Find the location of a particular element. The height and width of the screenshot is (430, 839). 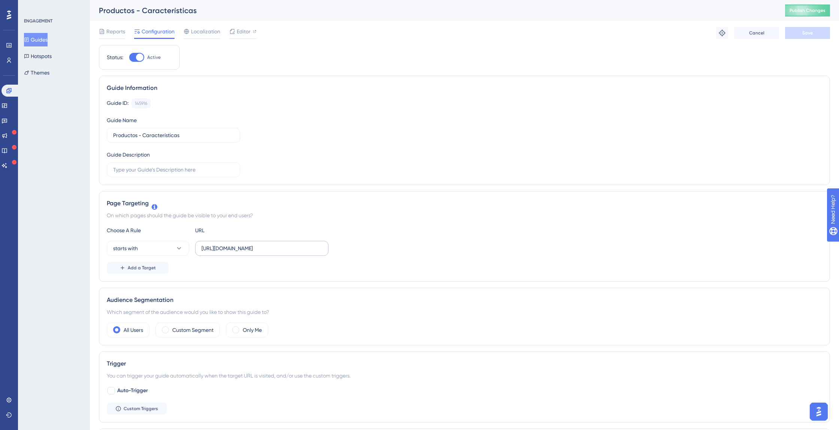

div: Trigger is located at coordinates (465, 364).